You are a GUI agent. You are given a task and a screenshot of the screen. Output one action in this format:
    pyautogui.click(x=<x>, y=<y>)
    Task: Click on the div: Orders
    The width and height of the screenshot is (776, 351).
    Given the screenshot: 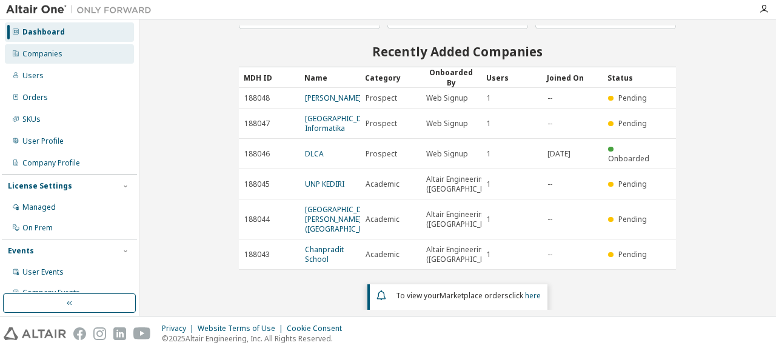 What is the action you would take?
    pyautogui.click(x=35, y=98)
    